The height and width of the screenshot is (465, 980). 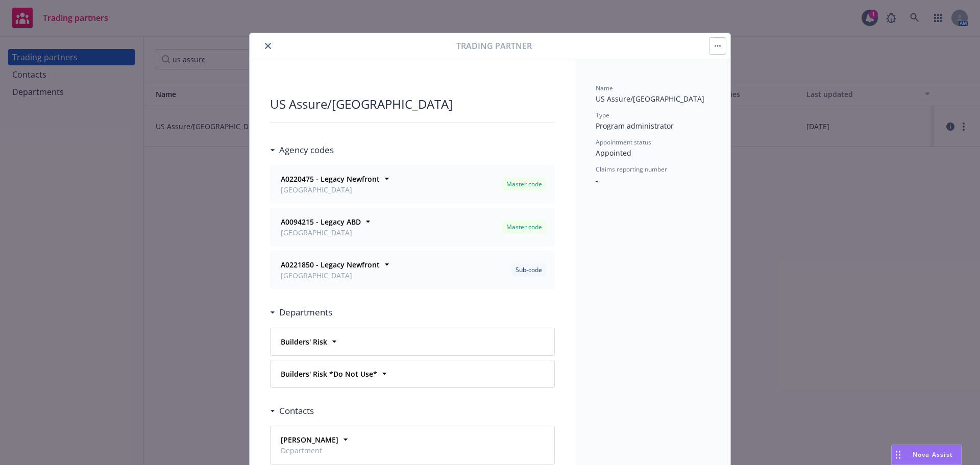 What do you see at coordinates (614, 153) in the screenshot?
I see `span: Appointed` at bounding box center [614, 153].